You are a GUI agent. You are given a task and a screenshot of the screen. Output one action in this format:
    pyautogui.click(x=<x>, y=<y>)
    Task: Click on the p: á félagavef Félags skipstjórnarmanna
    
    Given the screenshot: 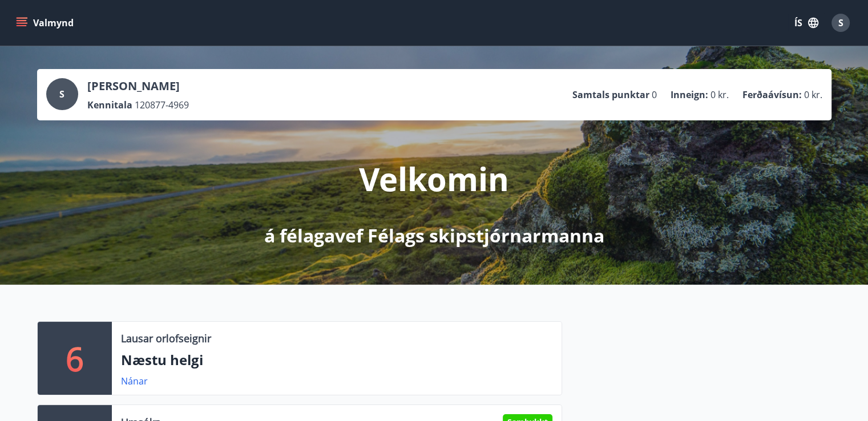 What is the action you would take?
    pyautogui.click(x=434, y=235)
    